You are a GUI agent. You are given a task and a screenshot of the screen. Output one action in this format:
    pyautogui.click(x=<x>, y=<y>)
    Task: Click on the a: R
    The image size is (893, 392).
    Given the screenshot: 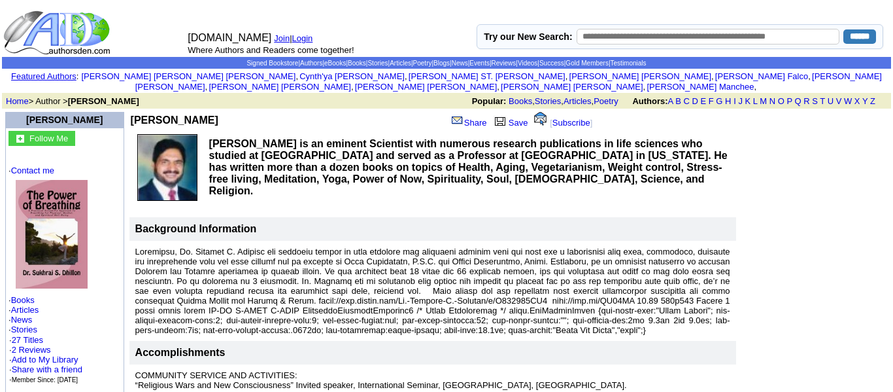 What is the action you would take?
    pyautogui.click(x=806, y=101)
    